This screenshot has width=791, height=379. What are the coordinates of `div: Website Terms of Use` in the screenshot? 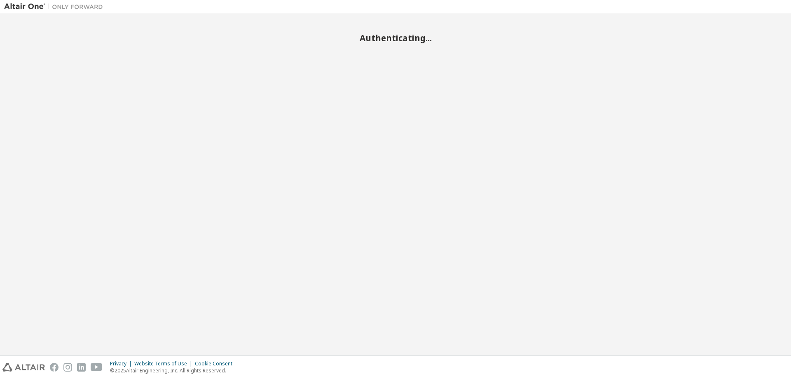 It's located at (164, 364).